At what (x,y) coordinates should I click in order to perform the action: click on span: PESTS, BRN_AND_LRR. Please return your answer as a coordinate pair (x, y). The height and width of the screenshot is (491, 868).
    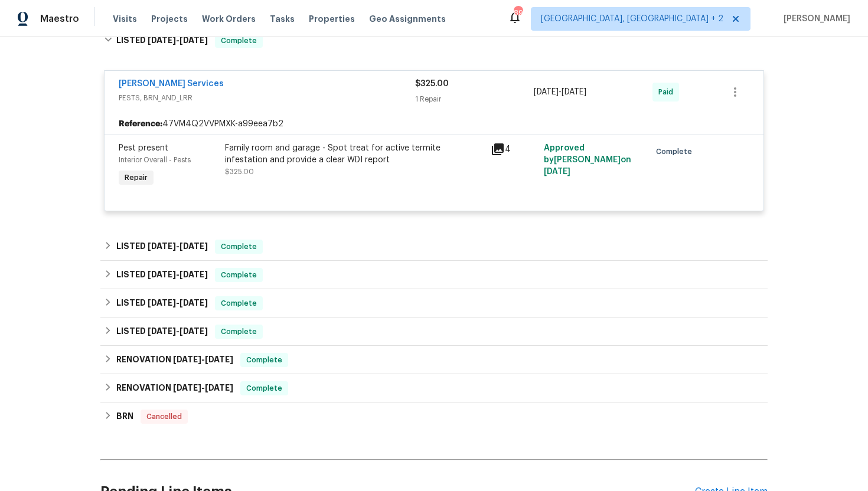
    Looking at the image, I should click on (267, 98).